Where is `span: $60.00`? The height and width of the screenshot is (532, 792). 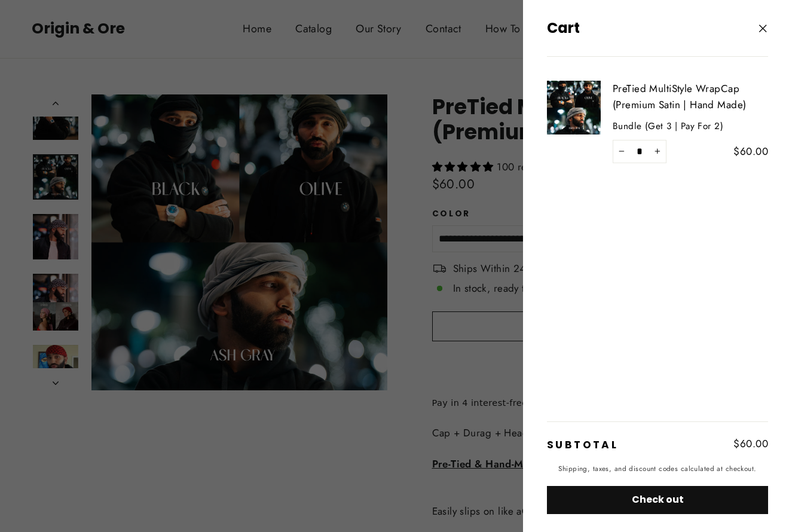 span: $60.00 is located at coordinates (751, 151).